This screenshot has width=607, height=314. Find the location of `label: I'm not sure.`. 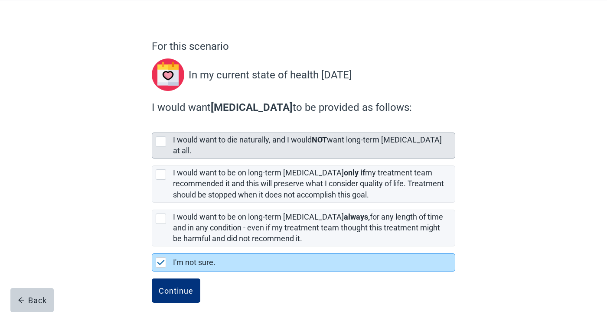

label: I'm not sure. is located at coordinates (194, 262).